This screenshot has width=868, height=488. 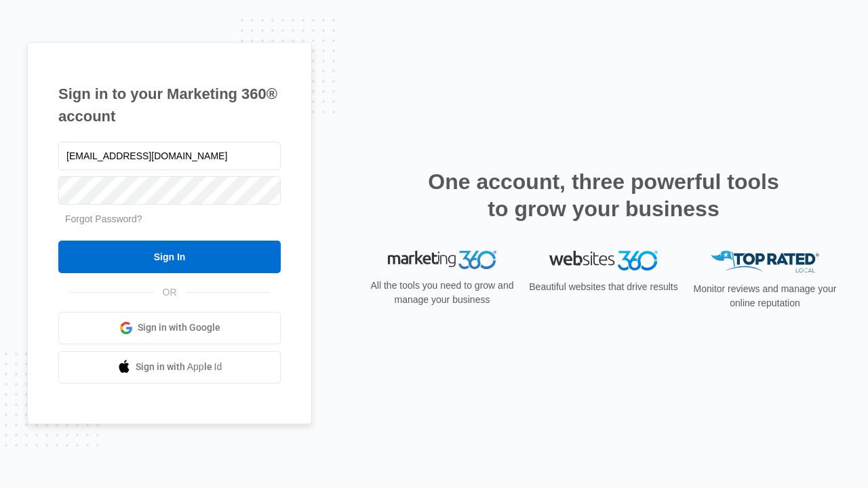 I want to click on span: Sign in with Apple Id, so click(x=179, y=367).